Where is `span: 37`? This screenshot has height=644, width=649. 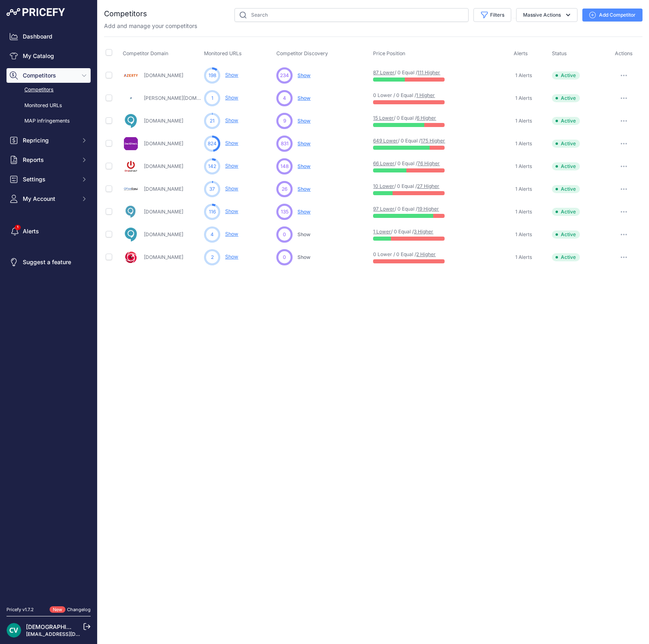
span: 37 is located at coordinates (212, 189).